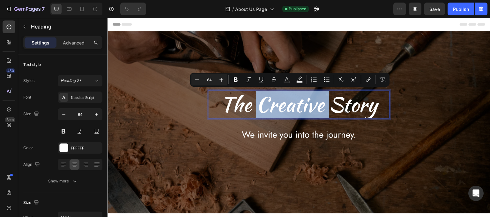 The width and height of the screenshot is (490, 217). I want to click on span: Published, so click(298, 9).